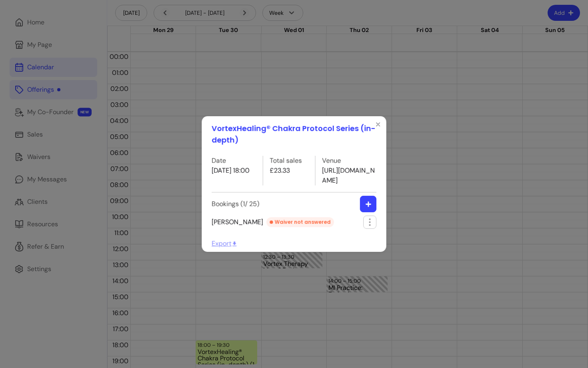 The height and width of the screenshot is (368, 588). What do you see at coordinates (294, 134) in the screenshot?
I see `h1: VortexHealing® Chakra Protocol Series (in-depth)` at bounding box center [294, 134].